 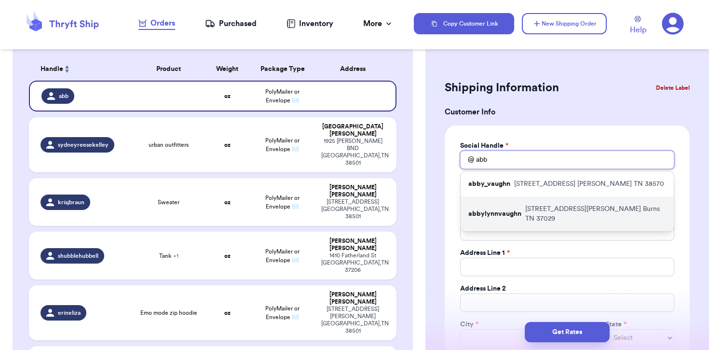 What do you see at coordinates (485, 253) in the screenshot?
I see `label: Address Line 1` at bounding box center [485, 253].